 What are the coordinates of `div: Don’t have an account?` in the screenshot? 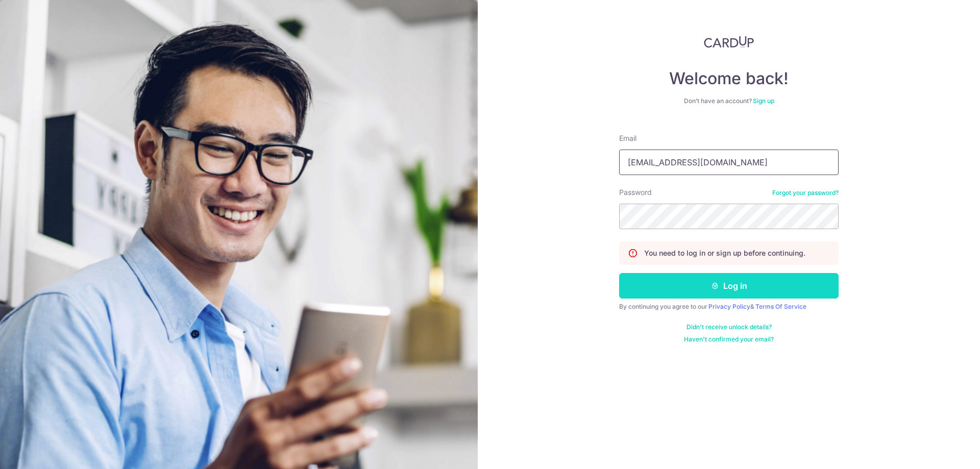 It's located at (729, 101).